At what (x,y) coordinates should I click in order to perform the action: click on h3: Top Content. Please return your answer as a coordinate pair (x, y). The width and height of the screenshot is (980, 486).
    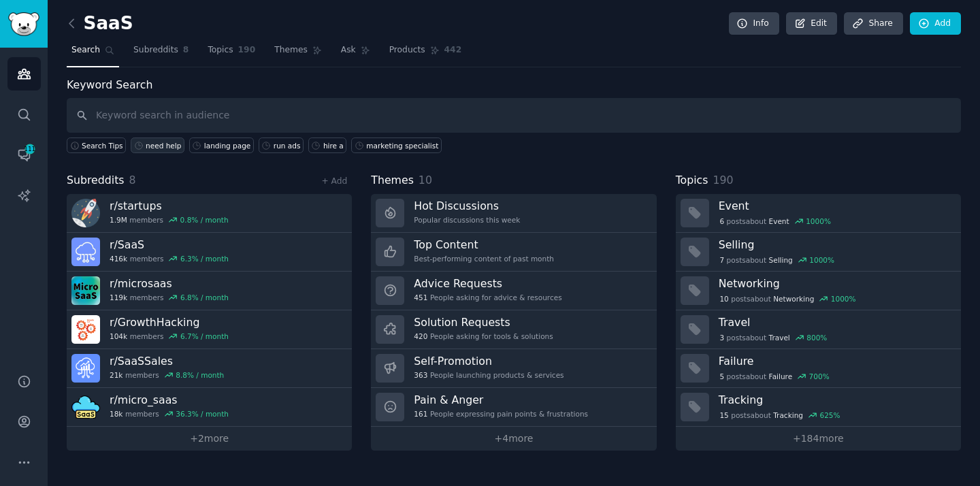
    Looking at the image, I should click on (484, 244).